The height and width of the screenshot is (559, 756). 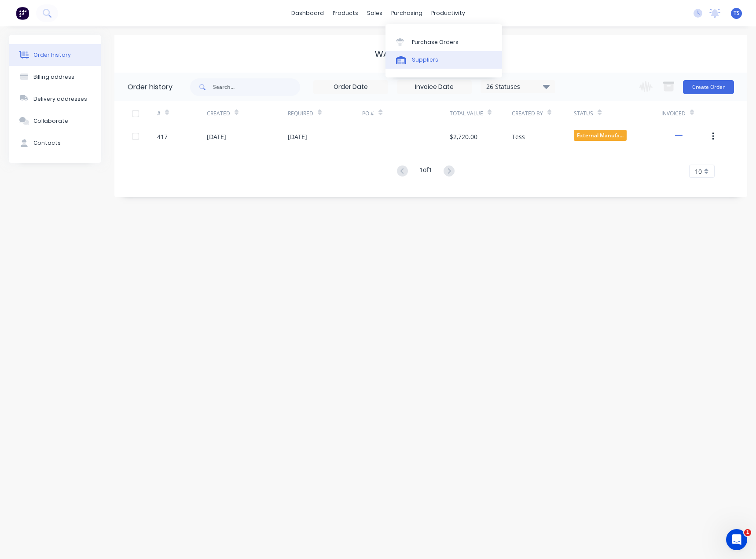 What do you see at coordinates (699, 171) in the screenshot?
I see `span: 10` at bounding box center [699, 171].